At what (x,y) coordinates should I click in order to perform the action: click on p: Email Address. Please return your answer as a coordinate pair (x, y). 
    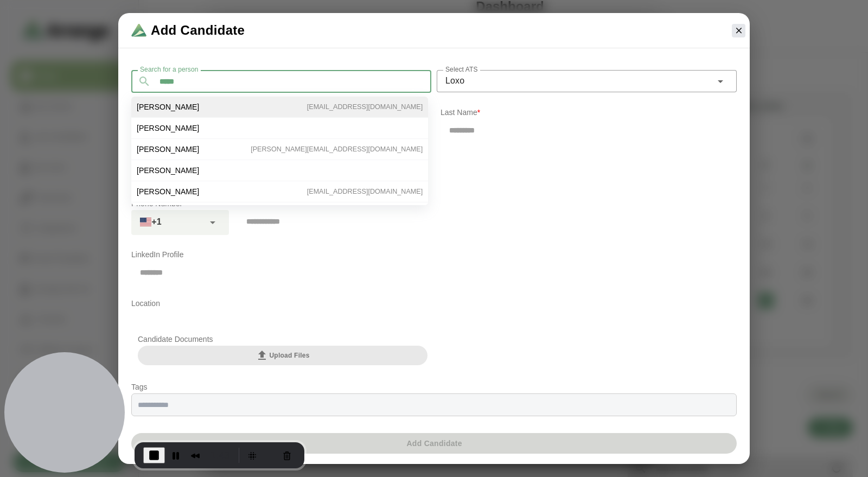
    Looking at the image, I should click on (434, 154).